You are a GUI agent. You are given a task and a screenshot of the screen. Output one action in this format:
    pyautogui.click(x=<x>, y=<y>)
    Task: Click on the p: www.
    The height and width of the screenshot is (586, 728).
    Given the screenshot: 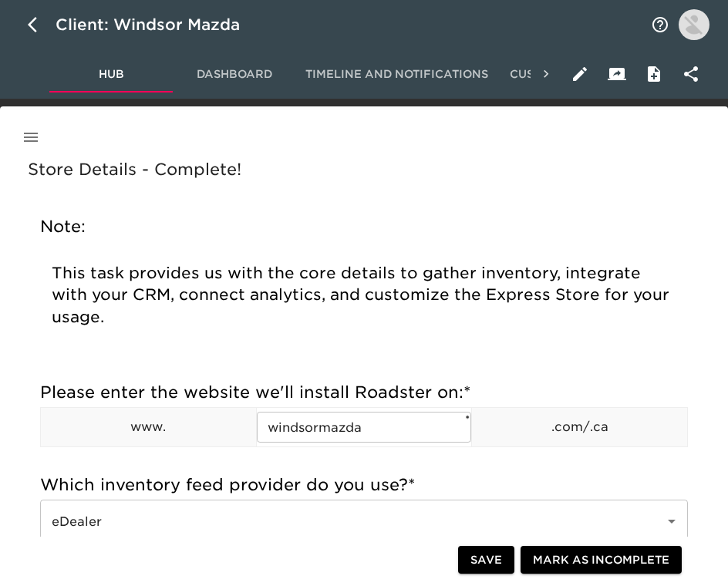 What is the action you would take?
    pyautogui.click(x=148, y=427)
    